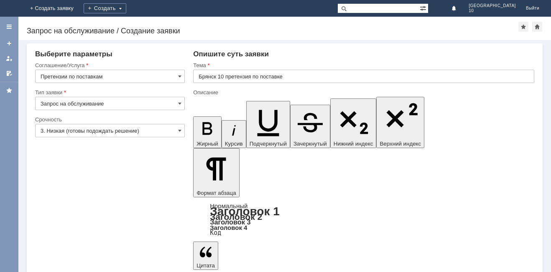 This screenshot has width=551, height=272. I want to click on span: Курсив, so click(234, 144).